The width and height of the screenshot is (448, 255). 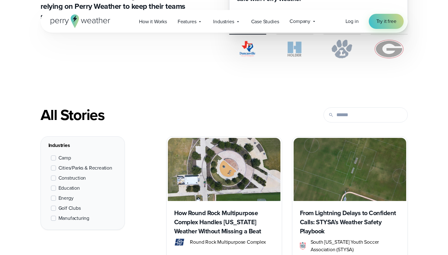 I want to click on span: Construction, so click(x=72, y=178).